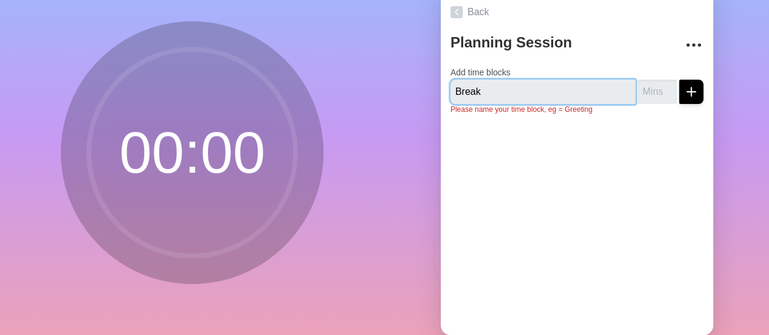  What do you see at coordinates (480, 72) in the screenshot?
I see `label: Add time blocks` at bounding box center [480, 72].